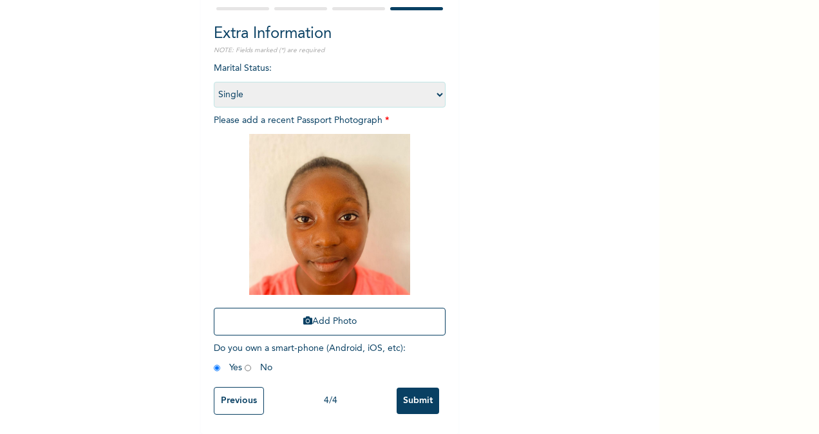  I want to click on p: NOTE: Fields marked (*) are required, so click(330, 50).